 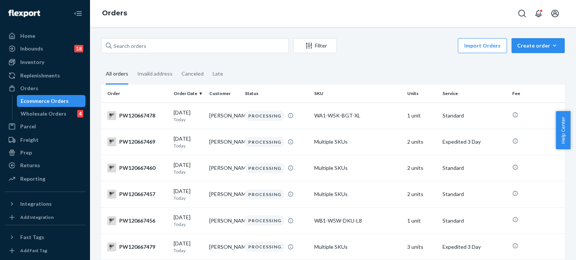 What do you see at coordinates (482, 46) in the screenshot?
I see `button: Import Orders` at bounding box center [482, 46].